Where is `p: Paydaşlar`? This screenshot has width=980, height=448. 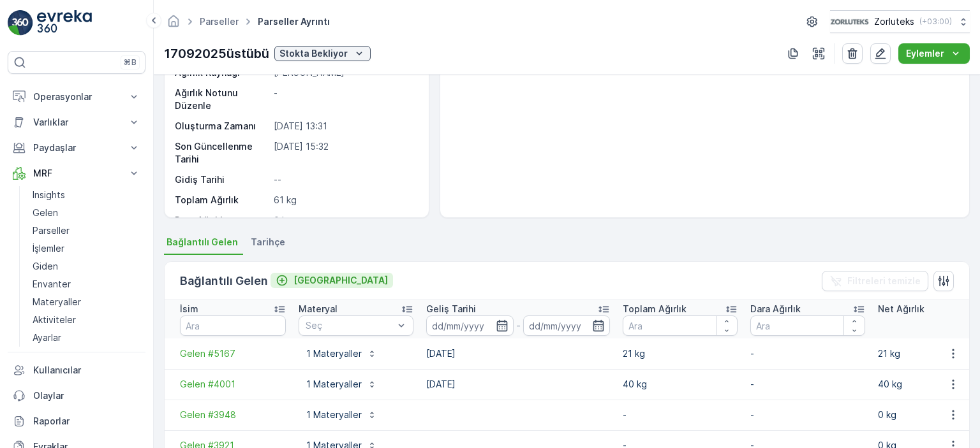
p: Paydaşlar is located at coordinates (77, 148).